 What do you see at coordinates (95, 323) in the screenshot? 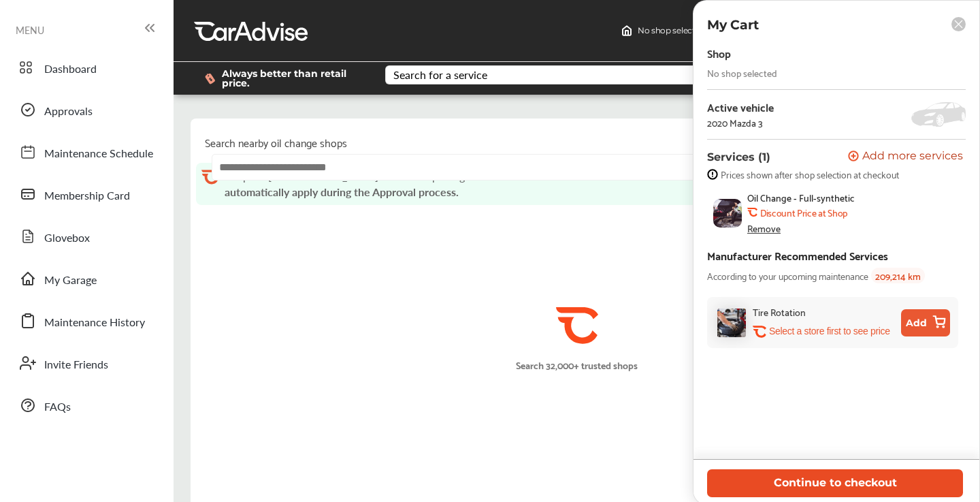
I see `span: Maintenance History` at bounding box center [95, 323].